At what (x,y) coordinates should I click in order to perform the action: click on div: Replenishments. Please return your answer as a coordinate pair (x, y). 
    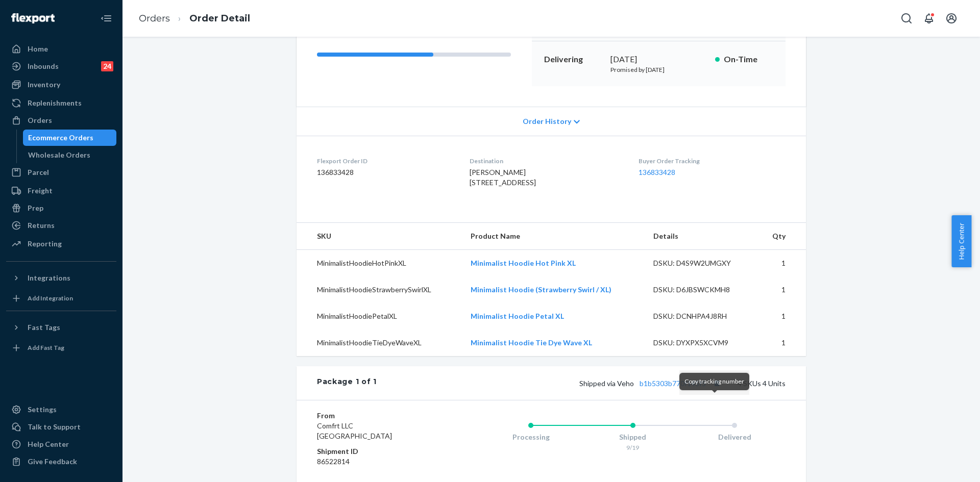
    Looking at the image, I should click on (55, 103).